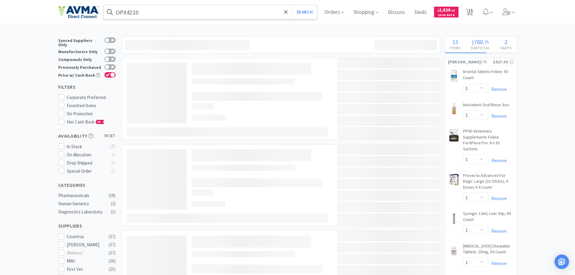  Describe the element at coordinates (396, 12) in the screenshot. I see `a: Discuss` at that location.